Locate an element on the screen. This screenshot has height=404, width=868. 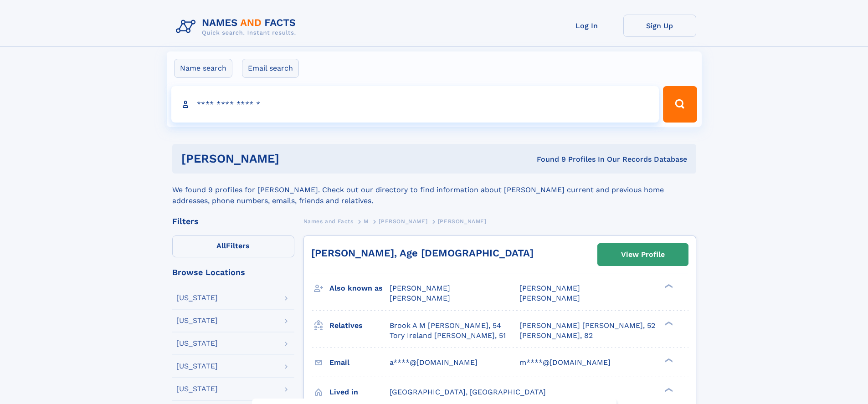
a: Names and Facts is located at coordinates (328, 221).